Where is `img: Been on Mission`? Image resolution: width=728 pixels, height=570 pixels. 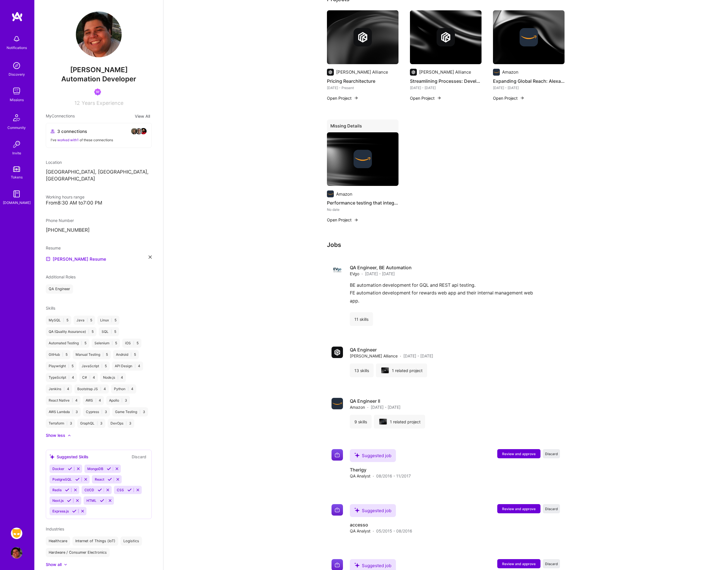
img: Been on Mission is located at coordinates (98, 92).